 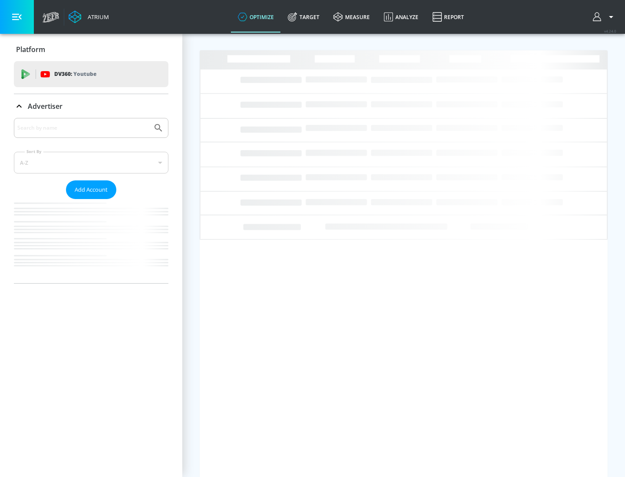 What do you see at coordinates (91, 190) in the screenshot?
I see `button: Add Account` at bounding box center [91, 190].